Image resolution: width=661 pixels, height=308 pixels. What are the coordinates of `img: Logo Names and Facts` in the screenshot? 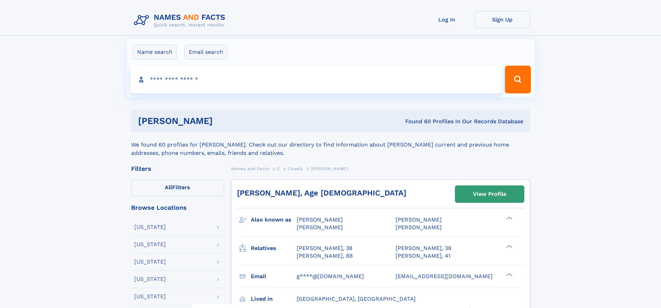 It's located at (181, 20).